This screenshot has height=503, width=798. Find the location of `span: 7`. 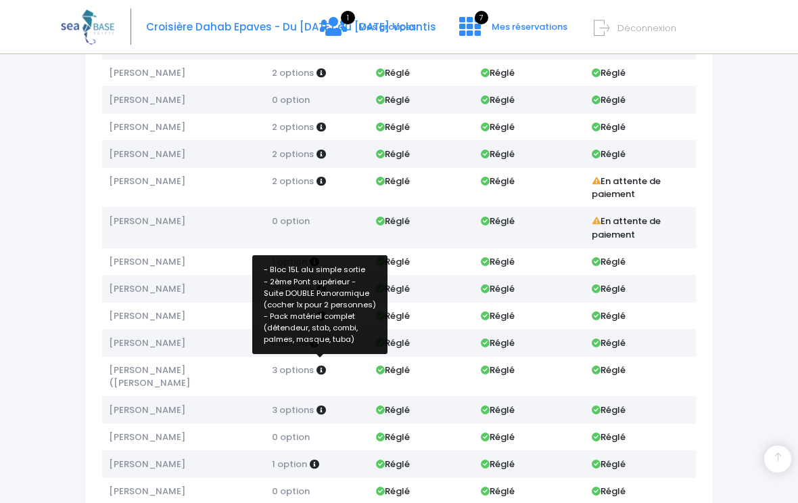

span: 7 is located at coordinates (482, 18).